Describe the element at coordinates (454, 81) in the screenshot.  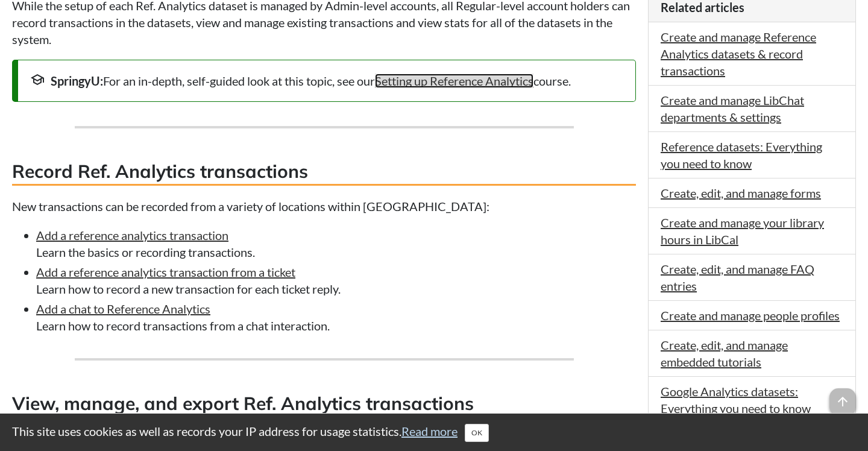
I see `a: Setting up Reference Analytics` at that location.